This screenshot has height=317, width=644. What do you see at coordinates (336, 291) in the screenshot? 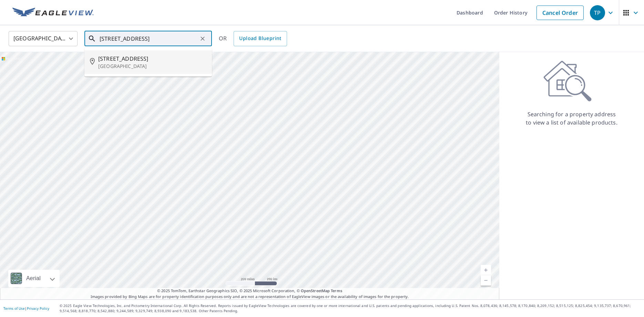
I see `a: Terms` at bounding box center [336, 291].